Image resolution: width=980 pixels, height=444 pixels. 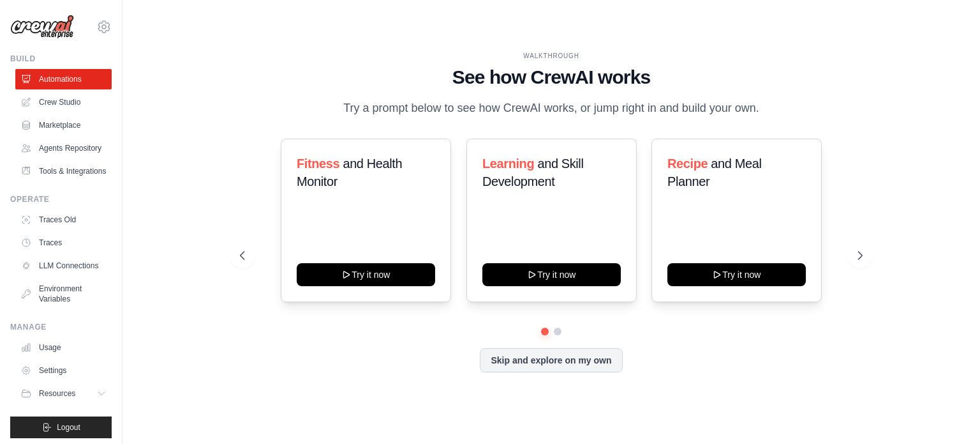 What do you see at coordinates (317, 163) in the screenshot?
I see `span: Fitness` at bounding box center [317, 163].